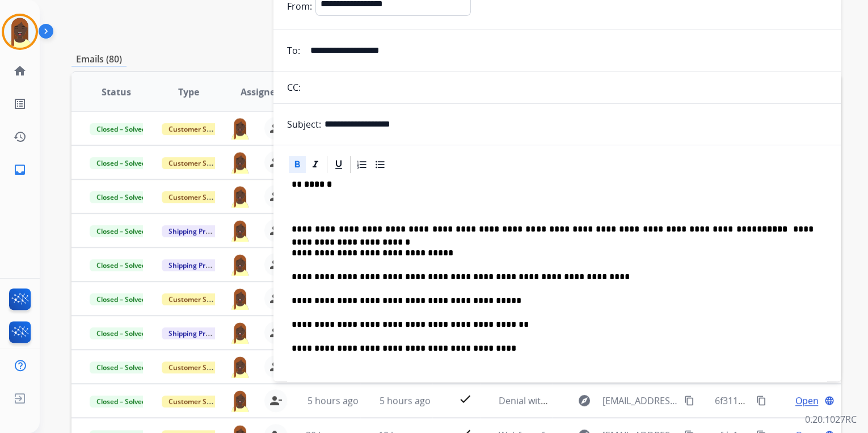 This screenshot has width=868, height=433. Describe the element at coordinates (362, 165) in the screenshot. I see `div: Ordered List` at that location.